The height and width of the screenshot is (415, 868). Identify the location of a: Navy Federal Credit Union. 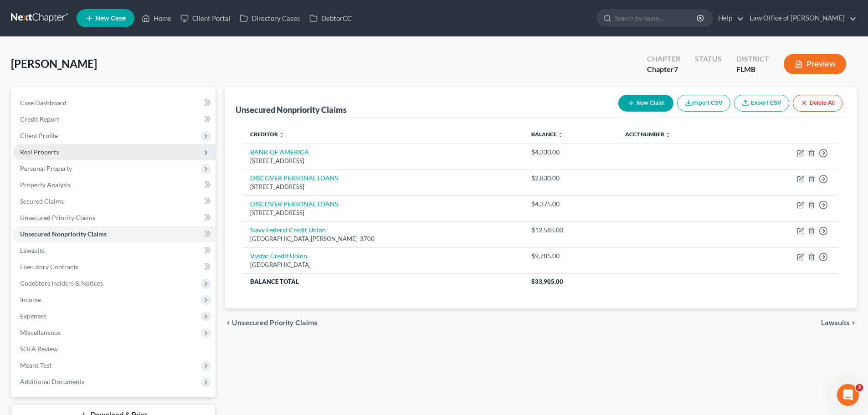
(288, 229).